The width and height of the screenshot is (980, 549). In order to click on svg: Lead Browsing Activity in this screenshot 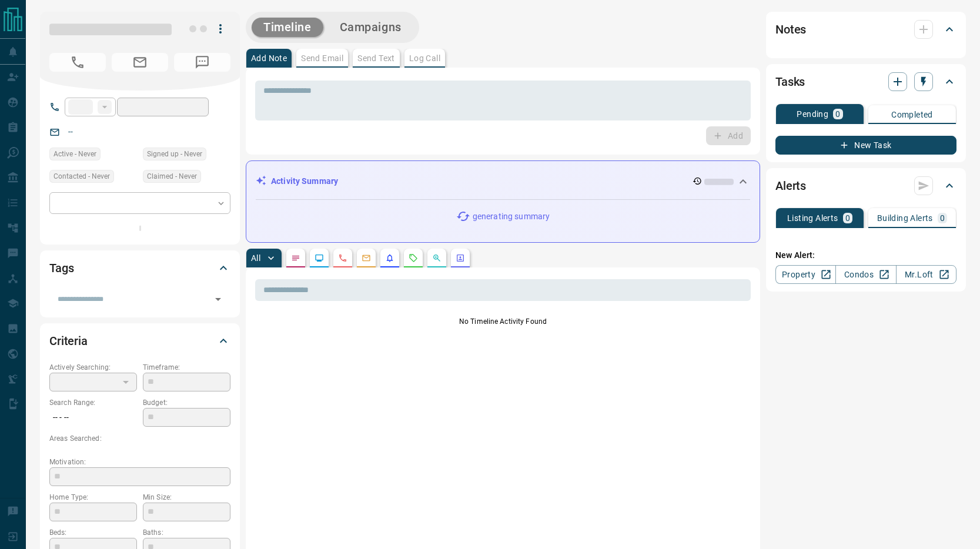, I will do `click(319, 258)`.